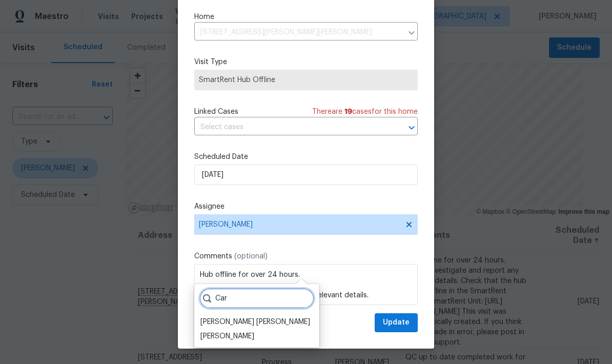 The height and width of the screenshot is (364, 612). What do you see at coordinates (306, 17) in the screenshot?
I see `label: Home` at bounding box center [306, 17].